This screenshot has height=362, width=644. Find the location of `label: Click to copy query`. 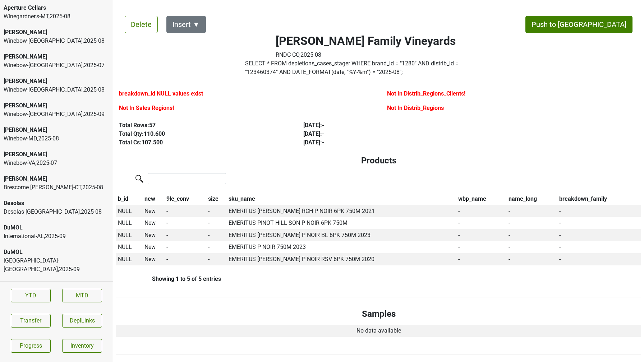

label: Click to copy query is located at coordinates (366, 68).